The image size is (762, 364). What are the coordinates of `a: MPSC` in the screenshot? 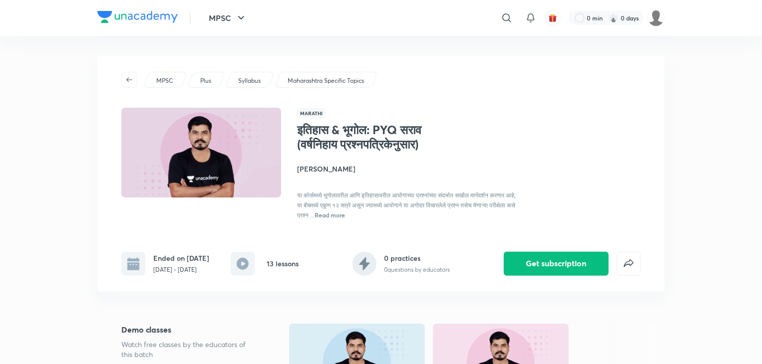 It's located at (165, 81).